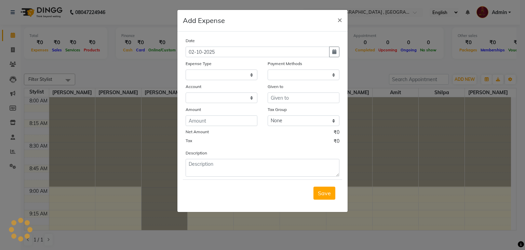 The width and height of the screenshot is (525, 250). I want to click on label: Payment Methods, so click(285, 64).